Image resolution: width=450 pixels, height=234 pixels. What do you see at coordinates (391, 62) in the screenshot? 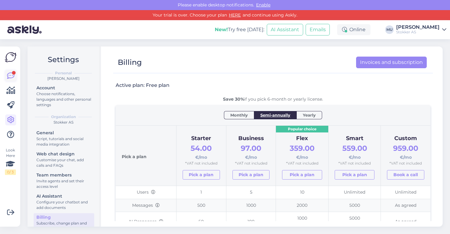
I see `a: Invoices and subscription` at bounding box center [391, 62].